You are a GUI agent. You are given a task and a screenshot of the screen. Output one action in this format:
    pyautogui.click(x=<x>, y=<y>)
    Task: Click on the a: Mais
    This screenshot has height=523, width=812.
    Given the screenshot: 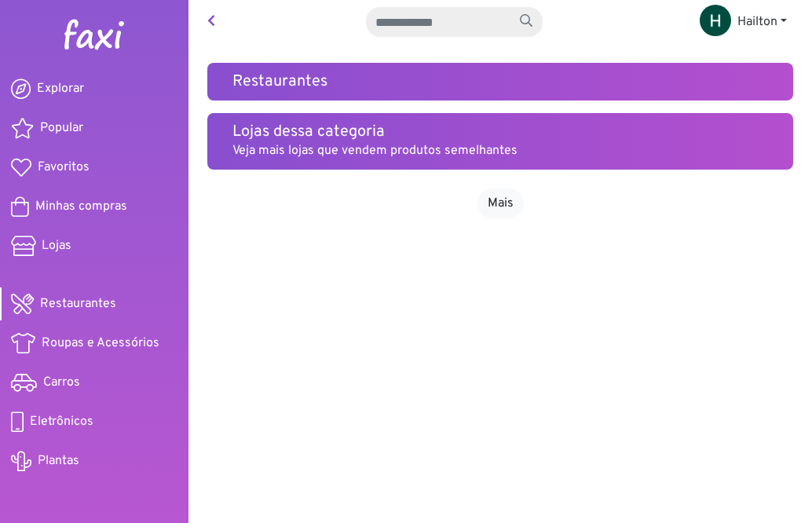 What is the action you would take?
    pyautogui.click(x=500, y=204)
    